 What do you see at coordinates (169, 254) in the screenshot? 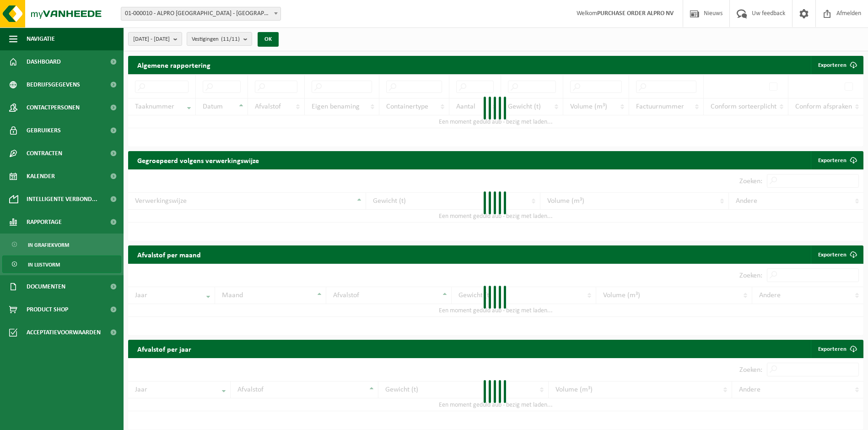
I see `h2: Afvalstof per maand` at bounding box center [169, 254].